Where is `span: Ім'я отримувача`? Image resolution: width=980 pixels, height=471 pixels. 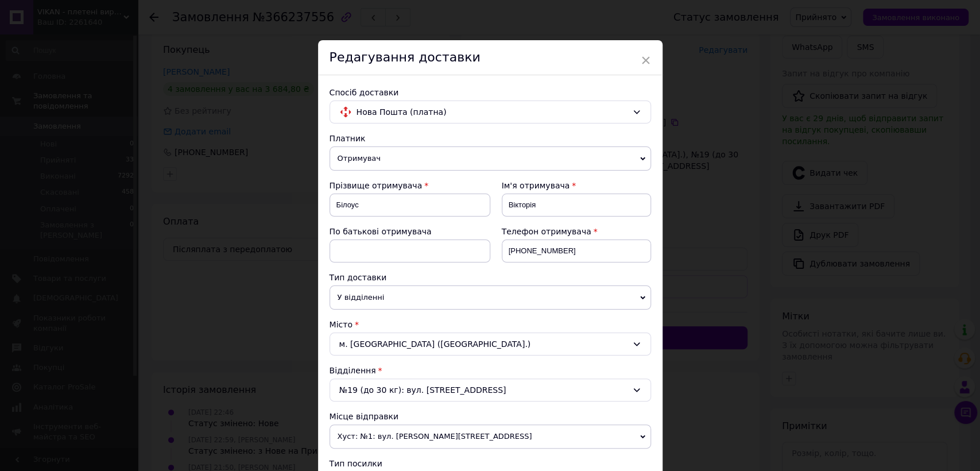
span: Ім'я отримувача is located at coordinates (535, 186).